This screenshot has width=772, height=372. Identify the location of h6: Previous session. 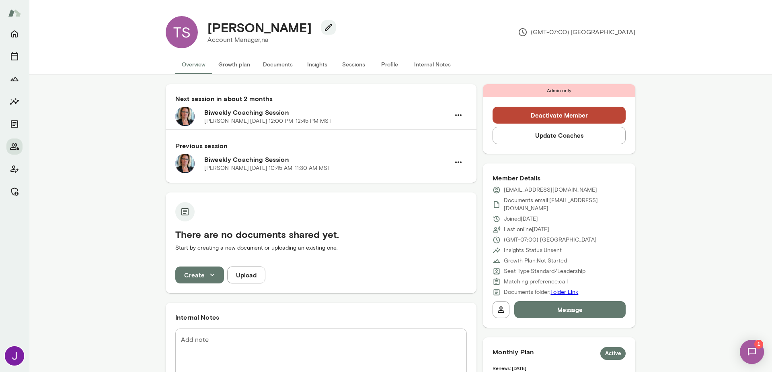
(321, 146).